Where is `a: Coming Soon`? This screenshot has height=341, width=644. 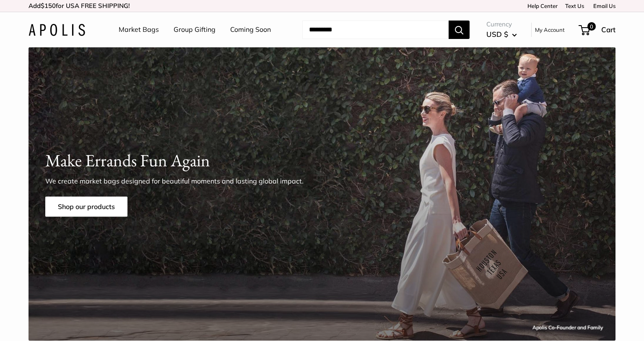 a: Coming Soon is located at coordinates (251, 30).